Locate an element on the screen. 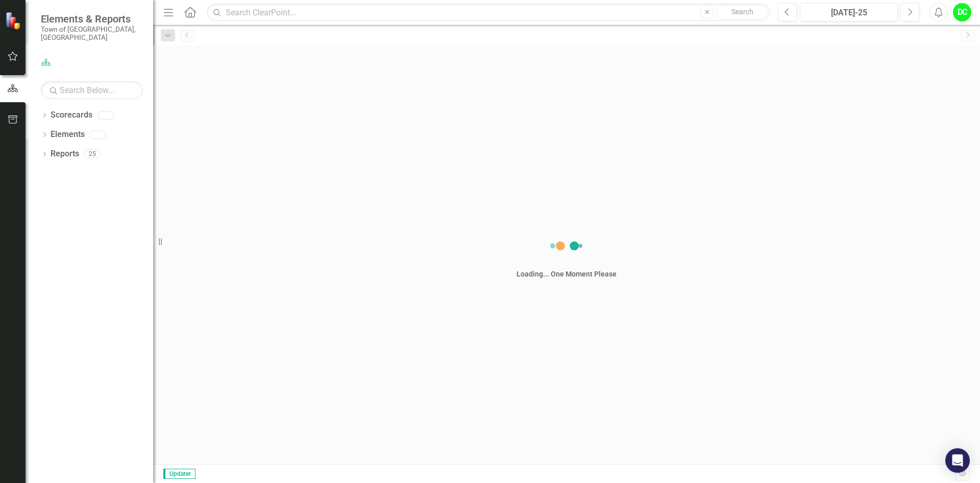  input: Search ClearPoint... is located at coordinates (489, 13).